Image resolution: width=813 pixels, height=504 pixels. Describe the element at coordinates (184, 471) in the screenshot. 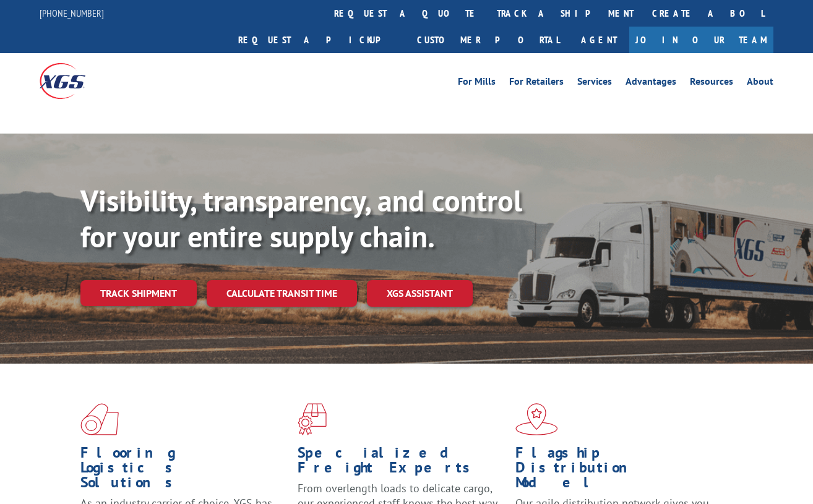

I see `h1: Flooring Logistics Solutions` at that location.